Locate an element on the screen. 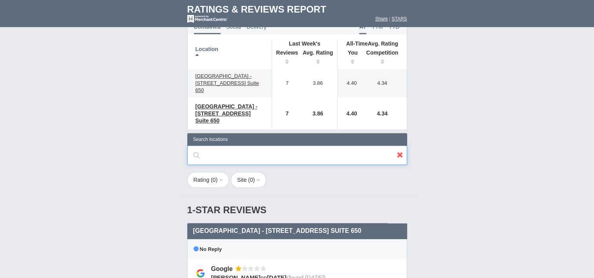 The image size is (594, 278). th: Avg. Rating is located at coordinates (372, 44).